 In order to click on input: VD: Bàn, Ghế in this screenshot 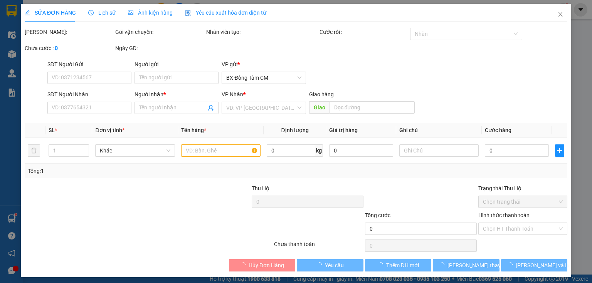, I will do `click(221, 151)`.